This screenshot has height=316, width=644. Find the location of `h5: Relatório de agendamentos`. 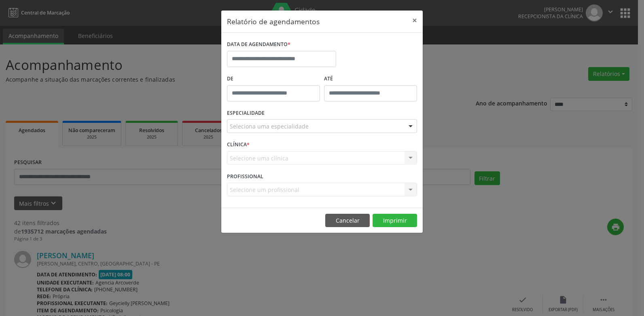

h5: Relatório de agendamentos is located at coordinates (273, 22).